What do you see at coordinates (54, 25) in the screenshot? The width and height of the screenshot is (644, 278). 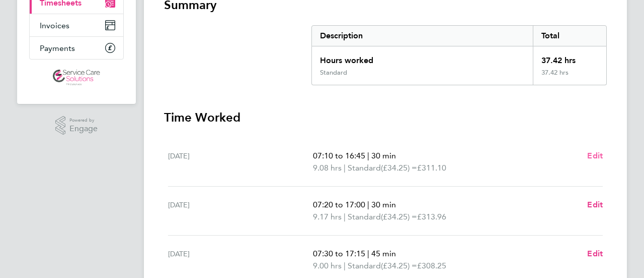 I see `span: Invoices` at bounding box center [54, 25].